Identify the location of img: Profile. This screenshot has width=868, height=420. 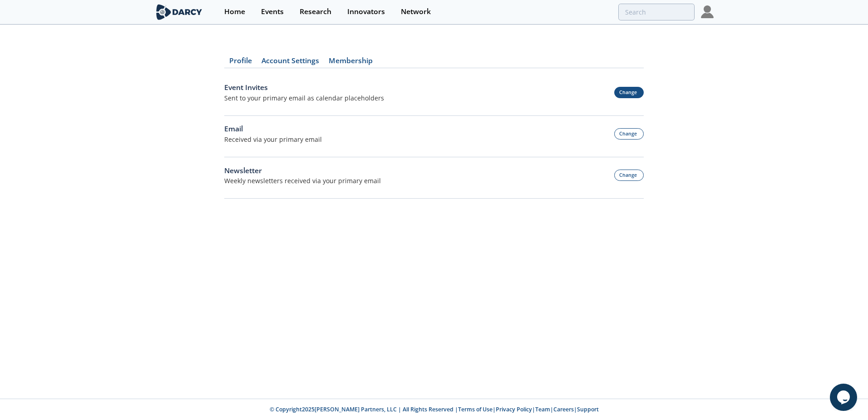
(708, 11).